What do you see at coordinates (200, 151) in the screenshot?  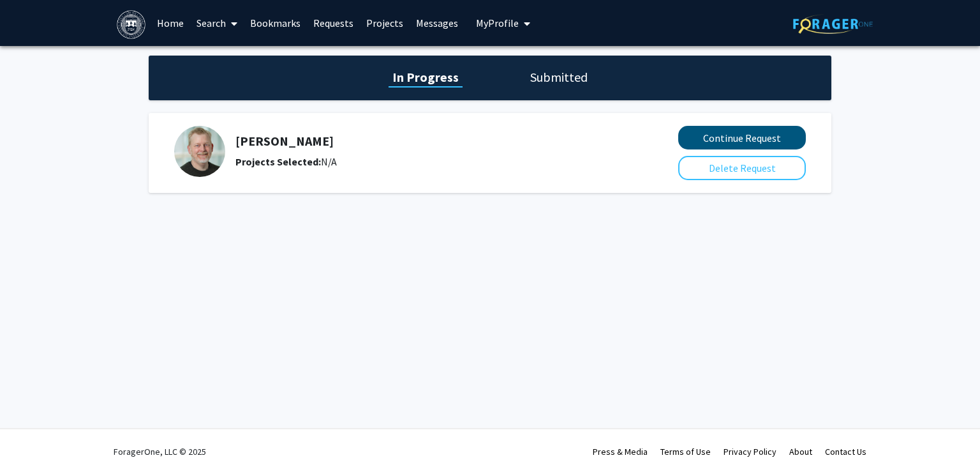 I see `img: Profile Picture` at bounding box center [200, 151].